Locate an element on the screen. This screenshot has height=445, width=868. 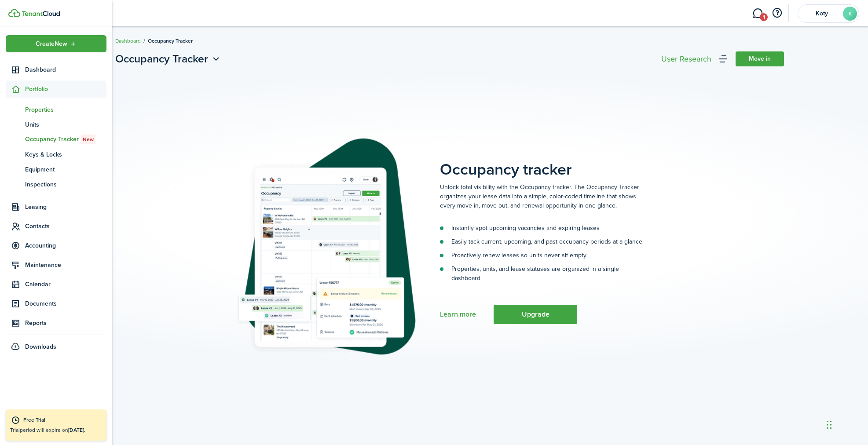
span: Maintenance is located at coordinates (66, 265).